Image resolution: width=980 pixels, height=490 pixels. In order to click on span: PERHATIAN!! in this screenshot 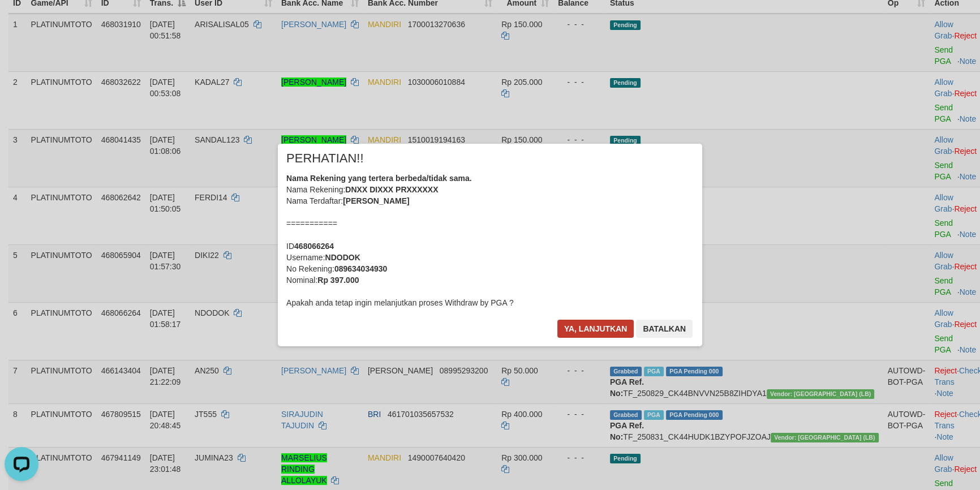, I will do `click(325, 159)`.